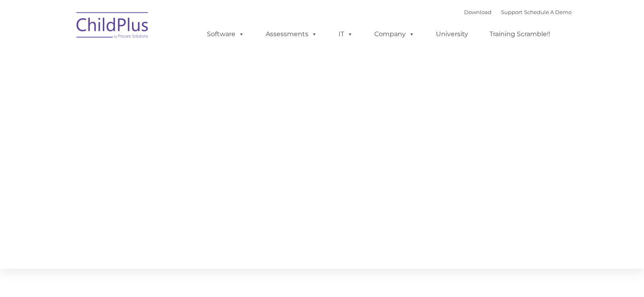 This screenshot has height=297, width=644. I want to click on a: Support, so click(511, 12).